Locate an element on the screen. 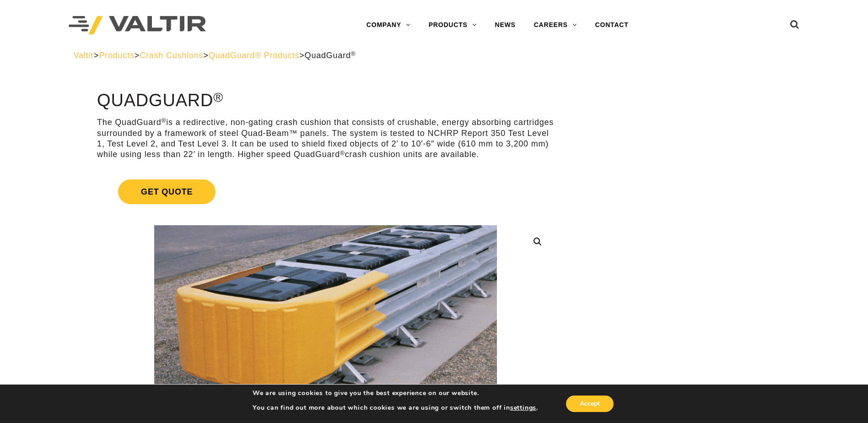  a: Get Quote is located at coordinates (325, 192).